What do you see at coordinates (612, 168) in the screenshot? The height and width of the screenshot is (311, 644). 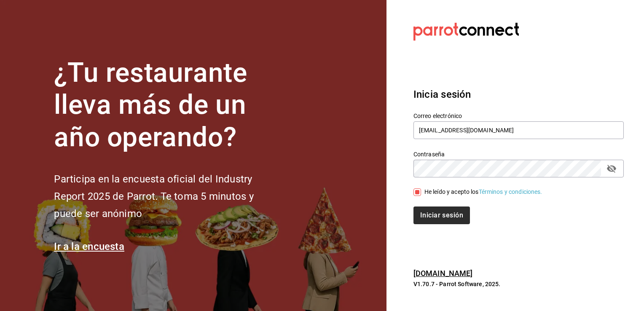 I see `button: passwordField` at bounding box center [612, 168].